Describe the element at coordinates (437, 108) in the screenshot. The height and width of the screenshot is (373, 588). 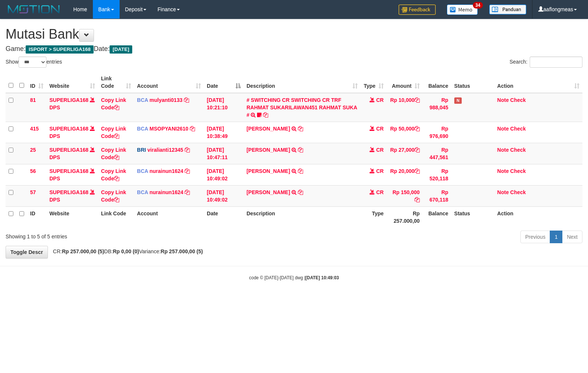
I see `td: Rp 988,045` at that location.